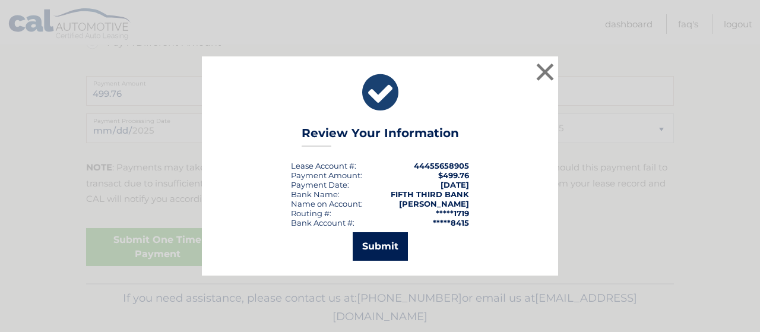 The image size is (760, 332). What do you see at coordinates (311, 213) in the screenshot?
I see `div: Routing #:` at bounding box center [311, 213].